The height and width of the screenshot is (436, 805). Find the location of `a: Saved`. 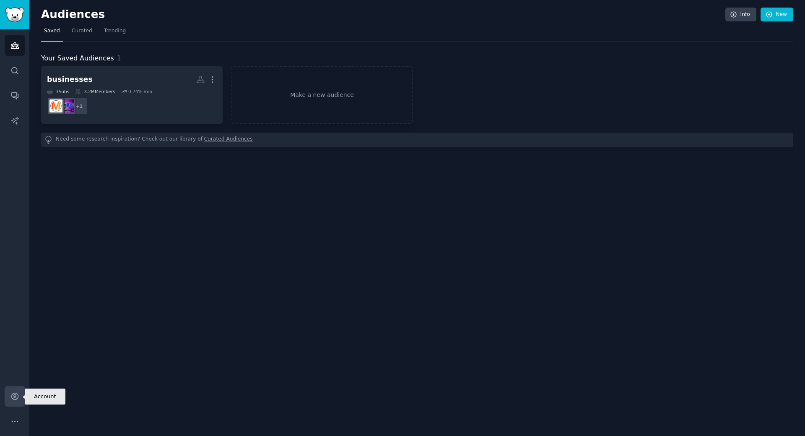

a: Saved is located at coordinates (52, 33).